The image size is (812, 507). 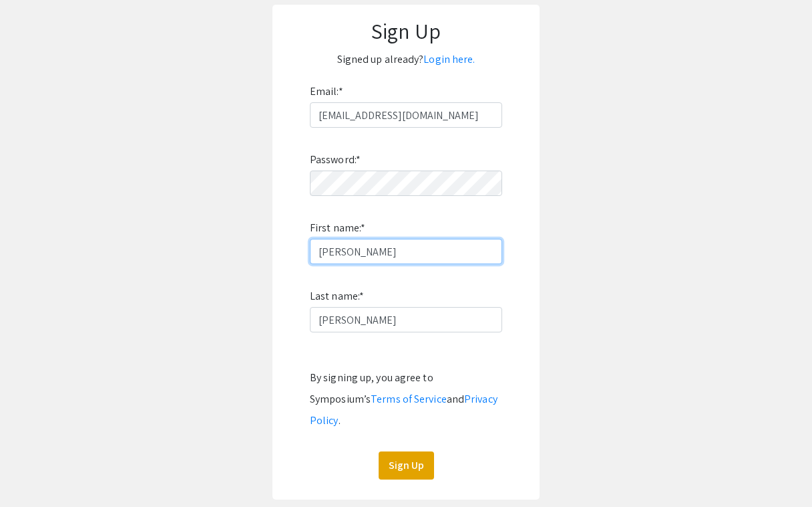 I want to click on button: Sign Up, so click(x=406, y=465).